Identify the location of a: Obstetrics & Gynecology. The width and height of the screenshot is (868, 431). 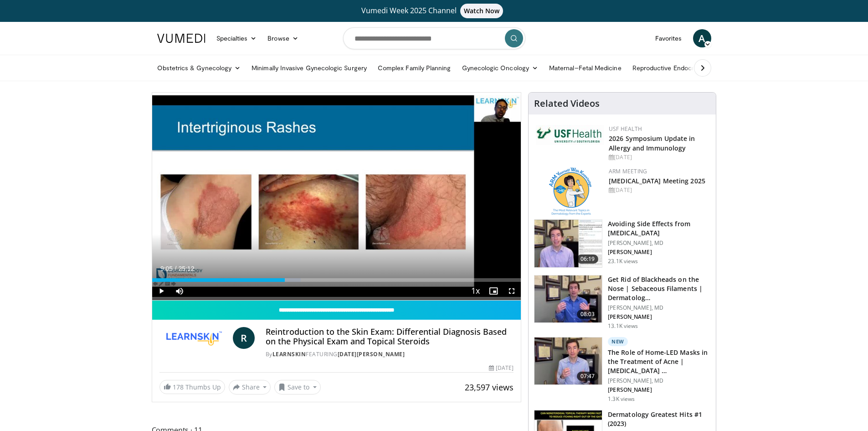
(200, 68).